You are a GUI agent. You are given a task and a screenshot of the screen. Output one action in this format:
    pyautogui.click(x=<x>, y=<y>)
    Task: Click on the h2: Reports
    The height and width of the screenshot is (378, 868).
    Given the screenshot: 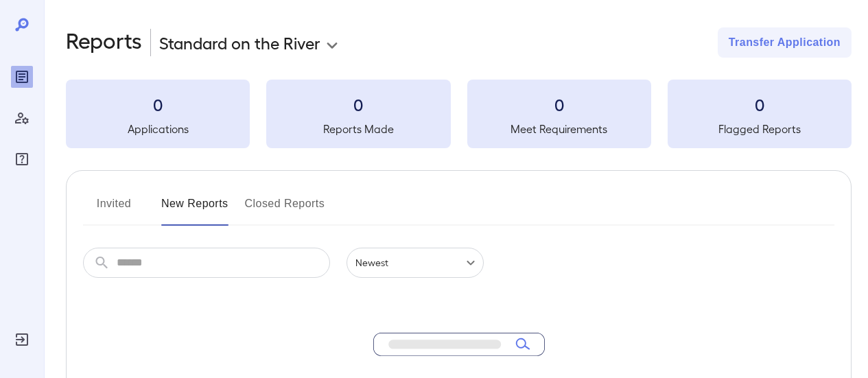 What is the action you would take?
    pyautogui.click(x=104, y=42)
    